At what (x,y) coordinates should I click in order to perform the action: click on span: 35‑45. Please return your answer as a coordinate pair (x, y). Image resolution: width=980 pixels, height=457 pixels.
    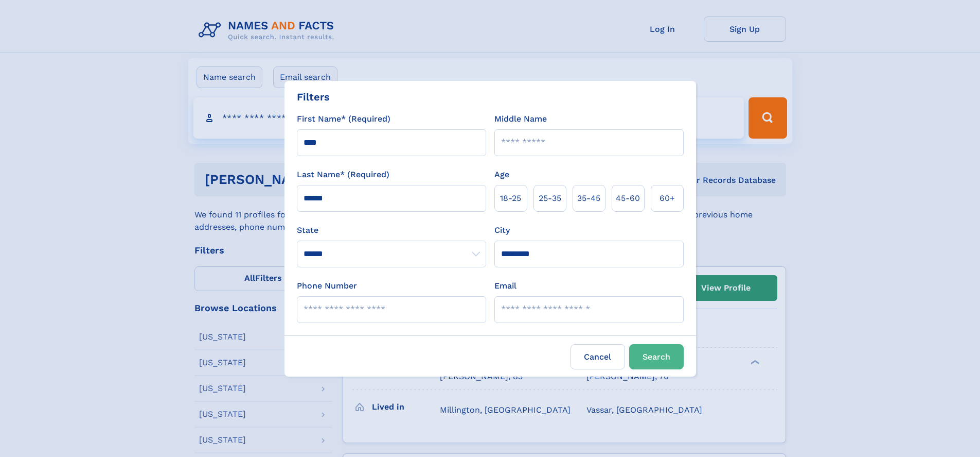
    Looking at the image, I should click on (588, 199).